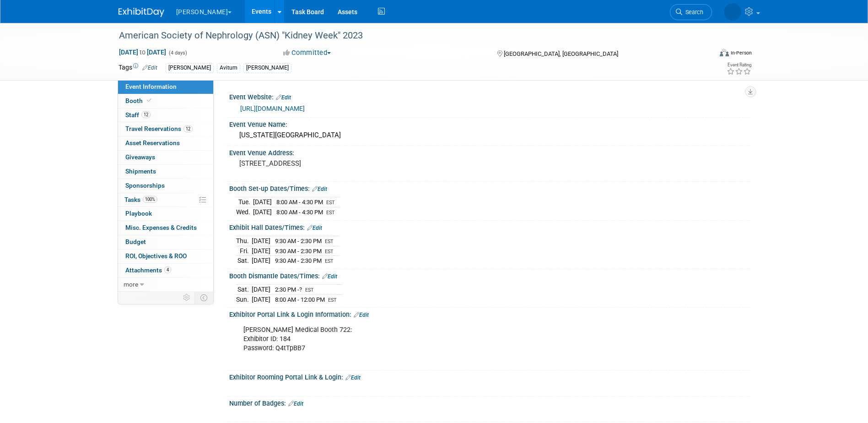  I want to click on div: Exhibit Hall Dates/Times:, so click(489, 226).